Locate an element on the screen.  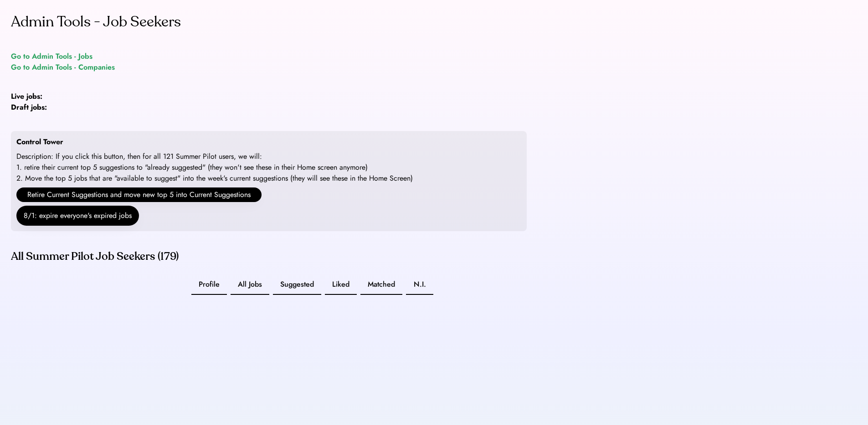
strong: Live jobs: is located at coordinates (26, 96).